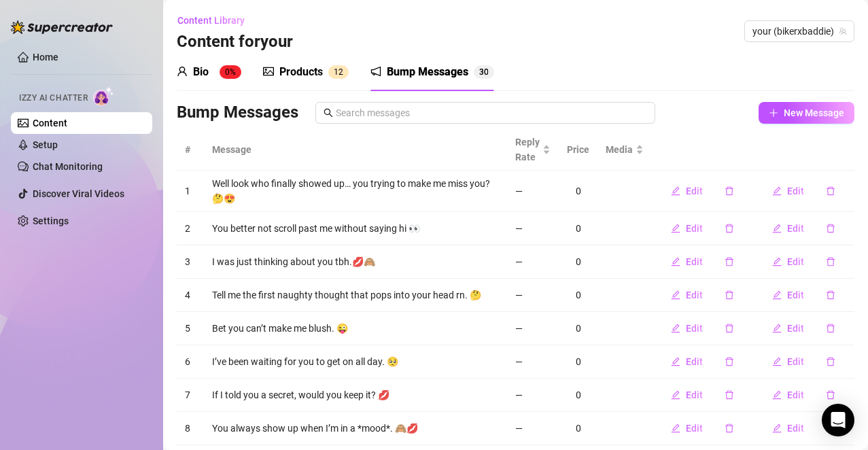  What do you see at coordinates (355, 328) in the screenshot?
I see `td: Bet you can’t make me blush. 😜` at bounding box center [355, 328].